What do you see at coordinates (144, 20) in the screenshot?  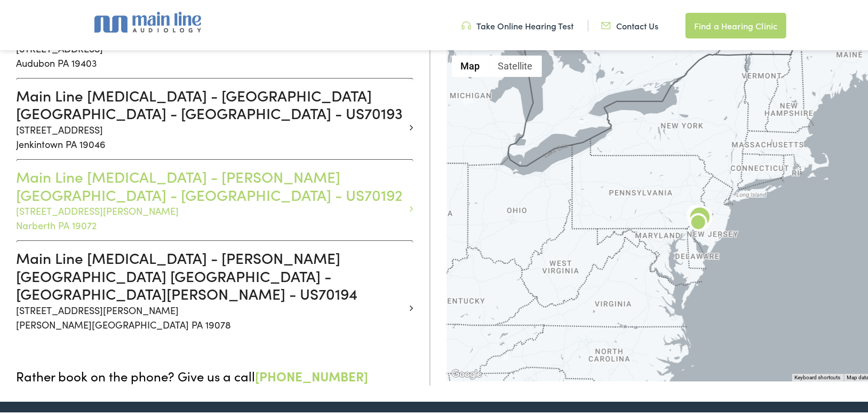 I see `img: Main Line Audiology` at bounding box center [144, 20].